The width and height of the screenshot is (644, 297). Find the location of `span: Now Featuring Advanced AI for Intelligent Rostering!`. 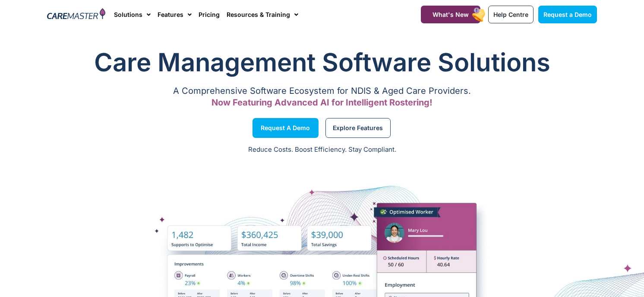

span: Now Featuring Advanced AI for Intelligent Rostering! is located at coordinates (322, 102).